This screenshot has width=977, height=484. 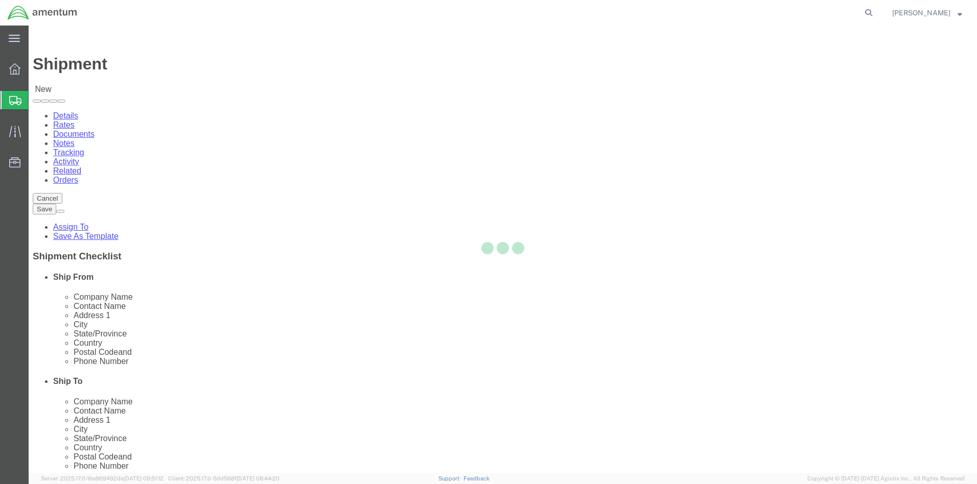 I want to click on img: logo, so click(x=42, y=13).